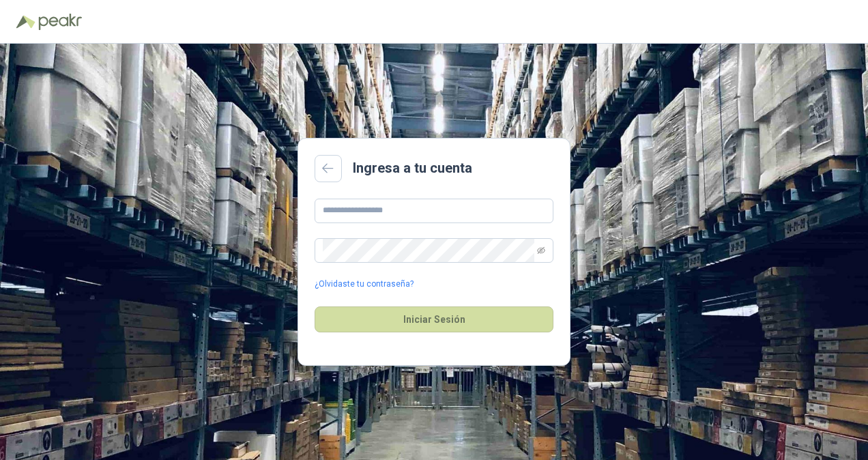 The height and width of the screenshot is (460, 868). What do you see at coordinates (434, 319) in the screenshot?
I see `button: Iniciar Sesión` at bounding box center [434, 319].